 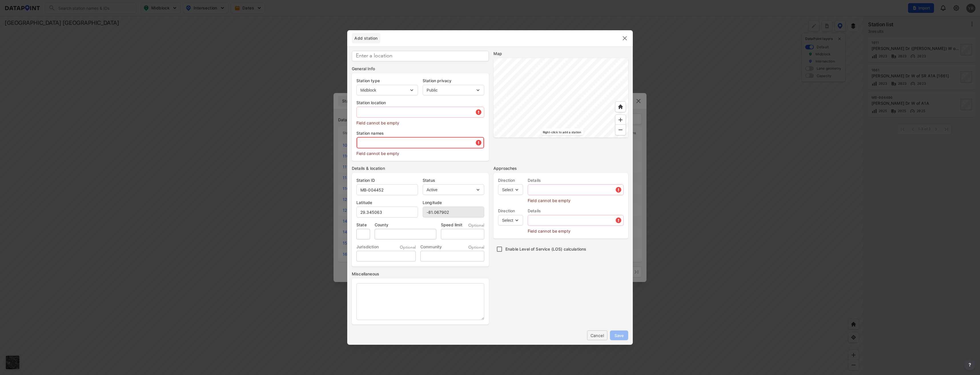 I want to click on span: Add station, so click(x=366, y=38).